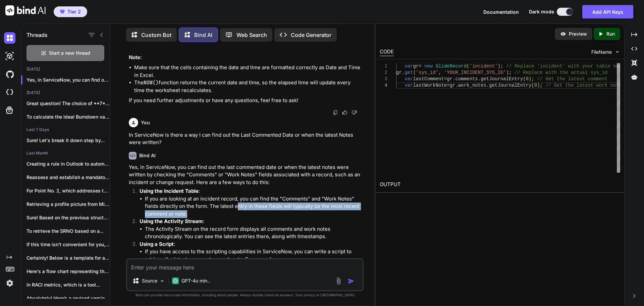 The image size is (644, 306). Describe the element at coordinates (68, 271) in the screenshot. I see `p: Here's a flow chart representing the System...` at that location.